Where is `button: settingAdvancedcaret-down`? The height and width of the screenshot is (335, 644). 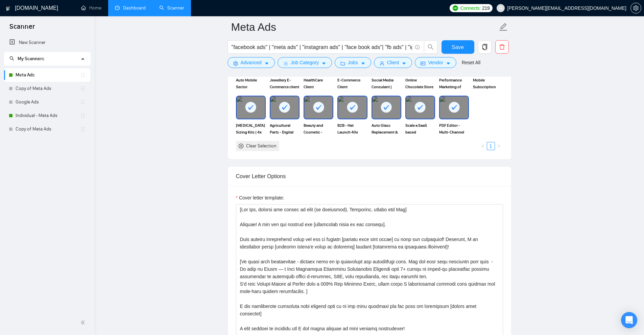
button: settingAdvancedcaret-down is located at coordinates (251, 62).